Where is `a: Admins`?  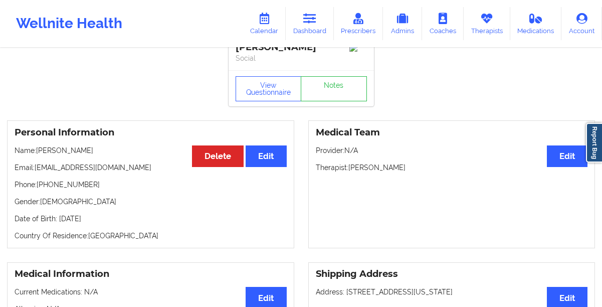
a: Admins is located at coordinates (402, 24).